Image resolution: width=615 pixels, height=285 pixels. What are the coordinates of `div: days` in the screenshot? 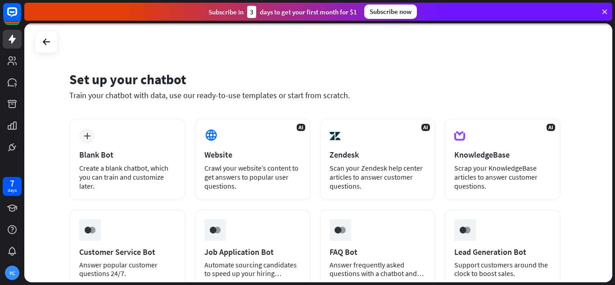 It's located at (12, 190).